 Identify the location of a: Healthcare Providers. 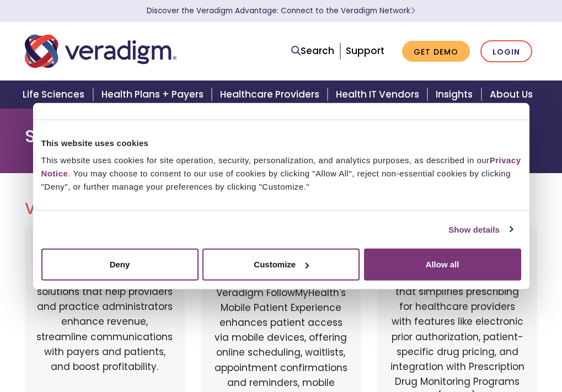
(272, 94).